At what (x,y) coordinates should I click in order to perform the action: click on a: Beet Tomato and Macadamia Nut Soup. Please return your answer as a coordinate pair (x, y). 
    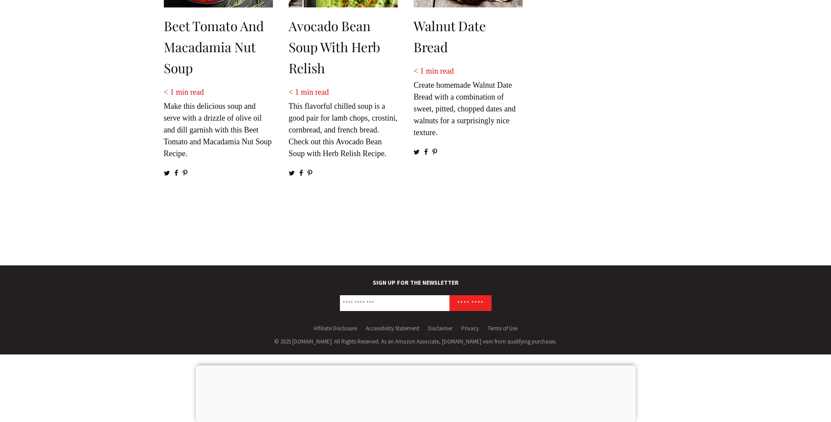
    Looking at the image, I should click on (214, 47).